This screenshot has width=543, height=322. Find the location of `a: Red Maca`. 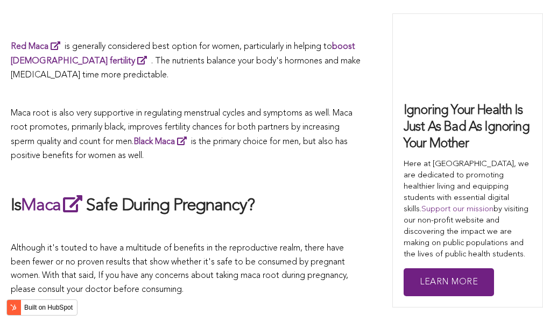

a: Red Maca is located at coordinates (38, 47).